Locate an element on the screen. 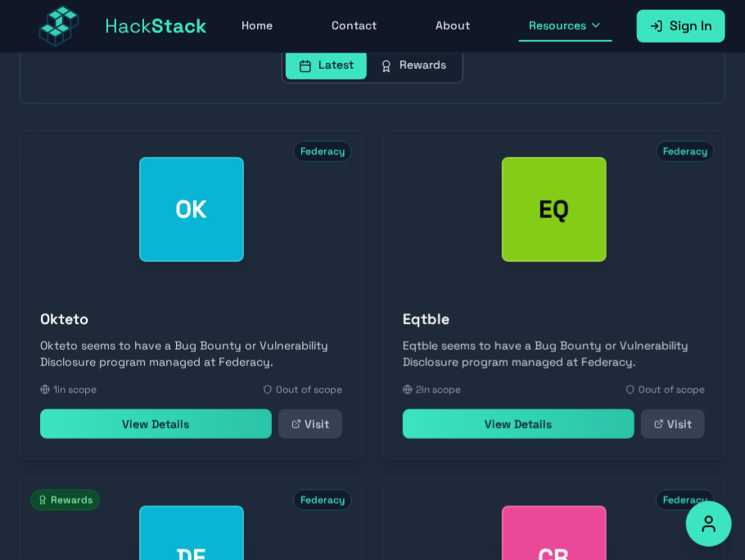  span: 1 in scope is located at coordinates (75, 390).